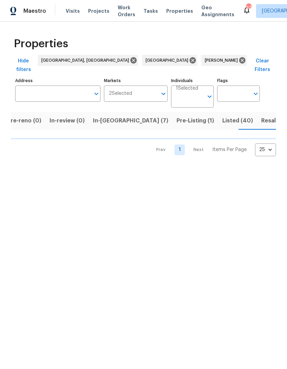 The image size is (287, 369). Describe the element at coordinates (23, 65) in the screenshot. I see `span: Hide filters` at that location.